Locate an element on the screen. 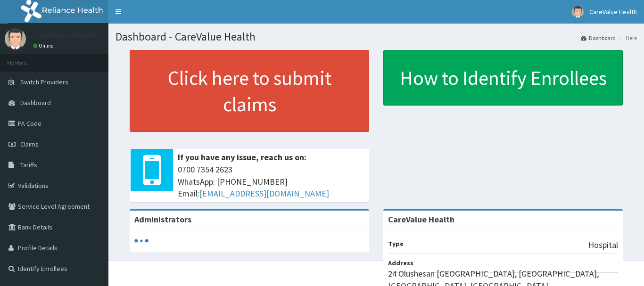 The width and height of the screenshot is (644, 286). li: Here is located at coordinates (627, 38).